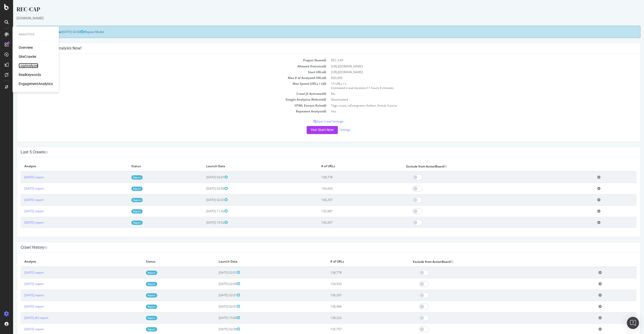  What do you see at coordinates (161, 105) in the screenshot?
I see `td: HTML Extract Rules` at bounding box center [161, 105].